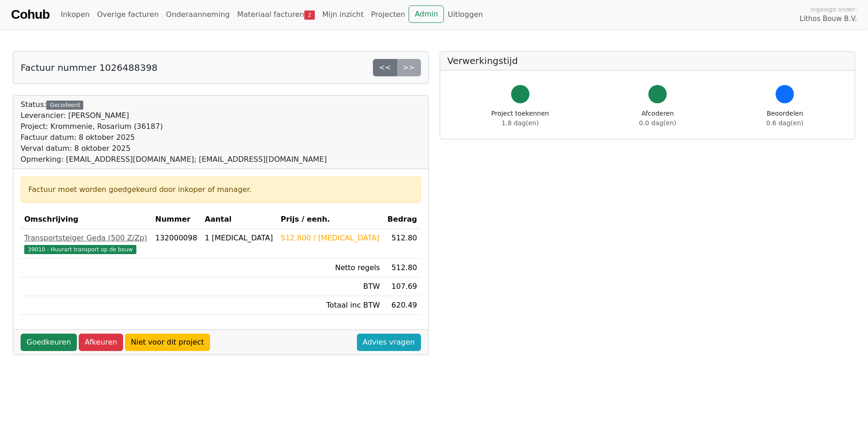  Describe the element at coordinates (64, 105) in the screenshot. I see `div: Gecodeerd` at that location.